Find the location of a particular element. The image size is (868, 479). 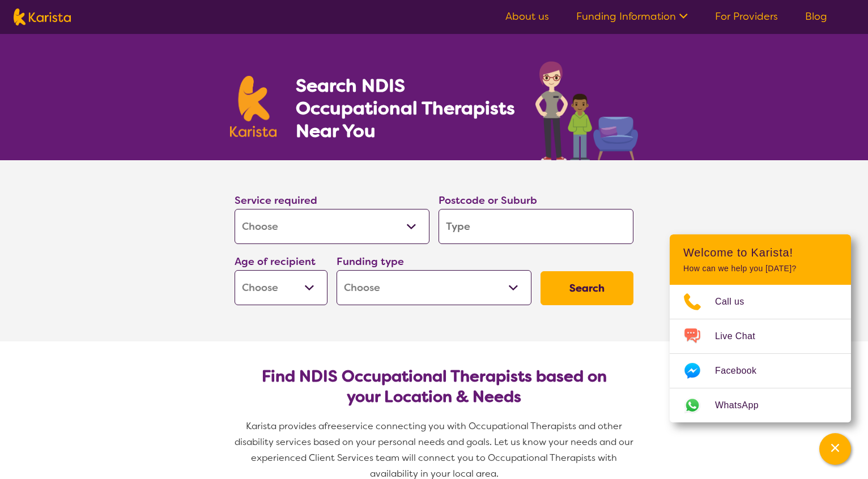

div: Channel Menu is located at coordinates (760, 328).